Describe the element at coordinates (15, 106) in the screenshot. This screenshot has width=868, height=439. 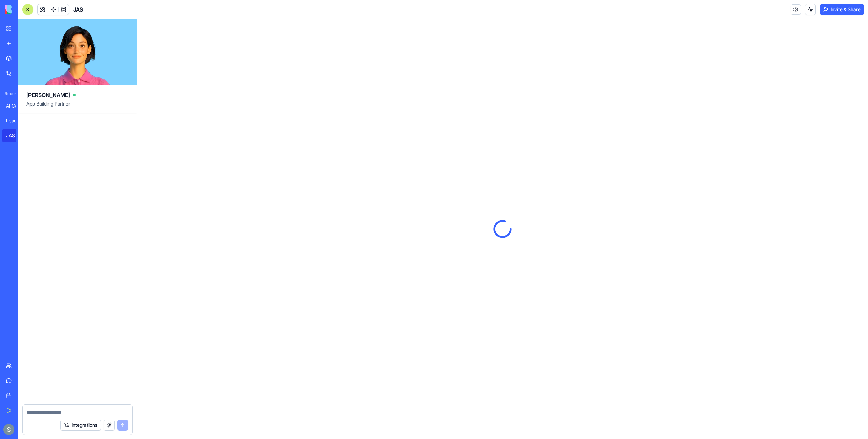
I see `a: AI Content Pipeline` at that location.